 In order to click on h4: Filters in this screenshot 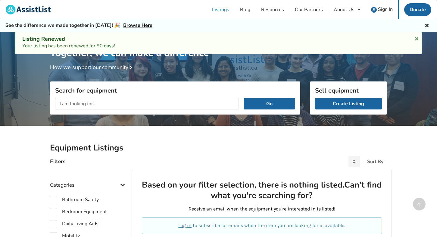, I will do `click(57, 161)`.